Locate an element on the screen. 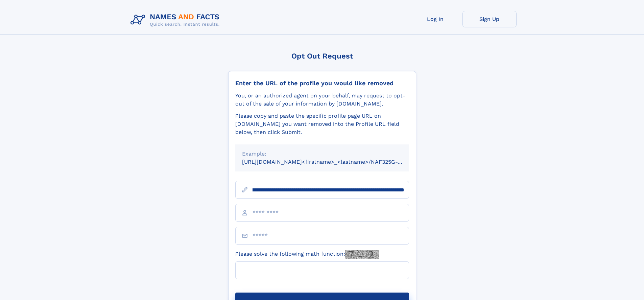  label: Please solve the following math function: is located at coordinates (307, 254).